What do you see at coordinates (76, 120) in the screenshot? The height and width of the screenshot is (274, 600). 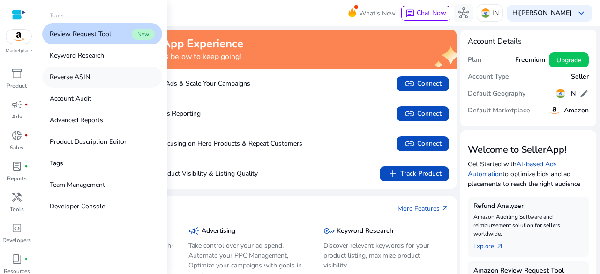 I see `p: Advanced Reports` at bounding box center [76, 120].